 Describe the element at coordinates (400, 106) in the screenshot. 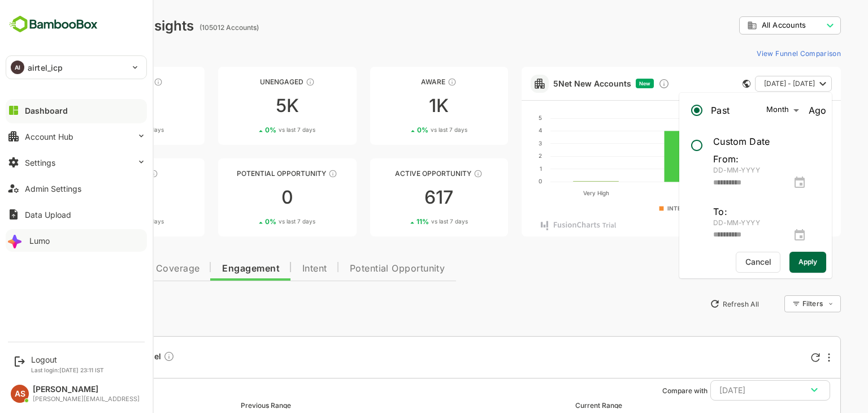

I see `a: AwareThese accounts have just entered the buying cycle and need further nurturing1K0%vs last 7 days` at that location.